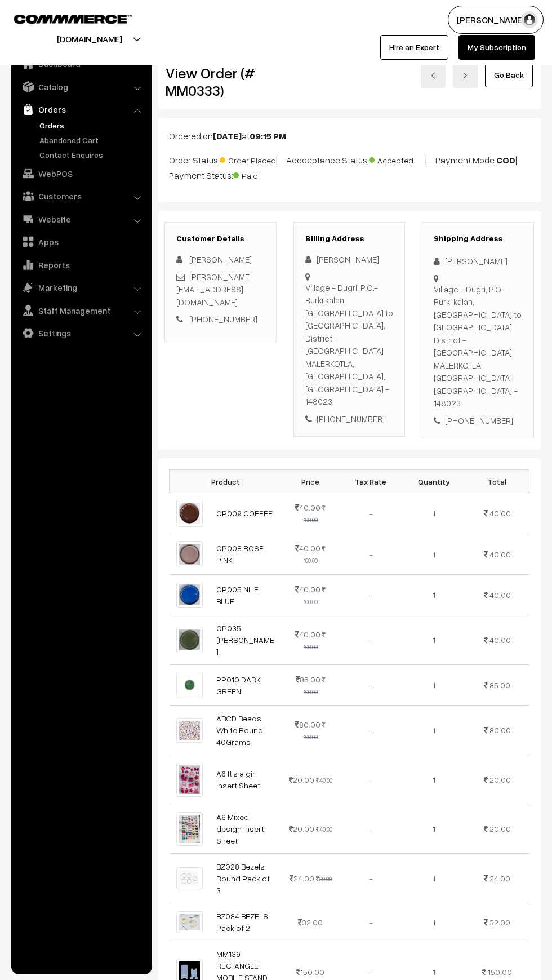 Image resolution: width=552 pixels, height=980 pixels. What do you see at coordinates (239, 730) in the screenshot?
I see `a: ABCD Beads White Round 40Grams` at bounding box center [239, 730].